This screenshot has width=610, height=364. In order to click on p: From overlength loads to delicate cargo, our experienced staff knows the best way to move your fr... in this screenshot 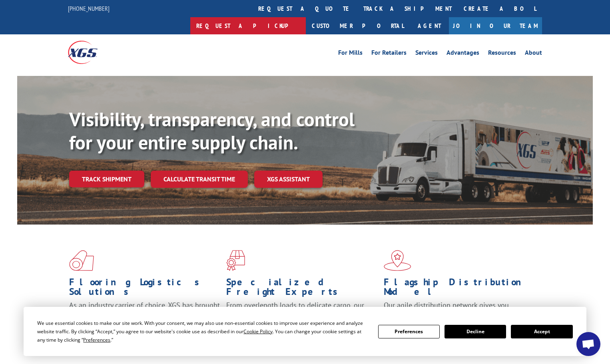, I will do `click(302, 318)`.